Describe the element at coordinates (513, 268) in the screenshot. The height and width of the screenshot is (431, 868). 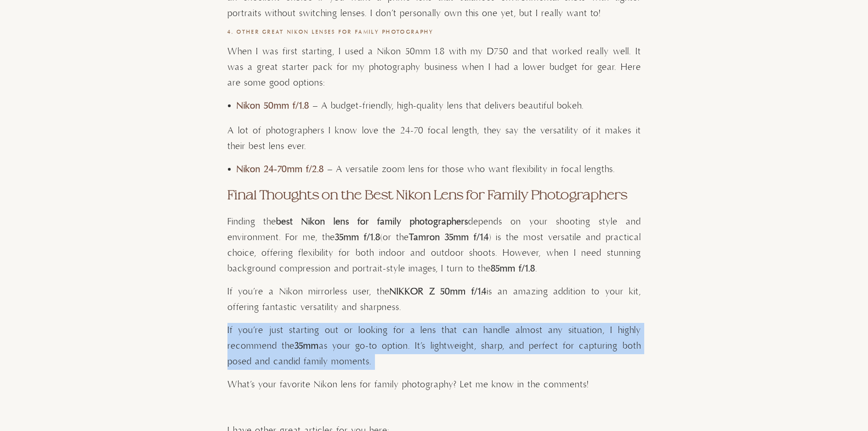
I see `strong: 85mm f/1.8` at that location.